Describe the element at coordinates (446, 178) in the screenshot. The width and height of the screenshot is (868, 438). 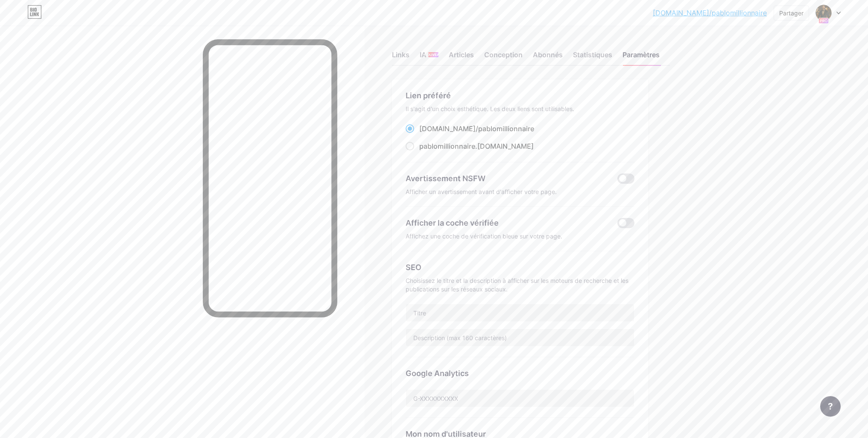
I see `font: Avertissement NSFW` at that location.